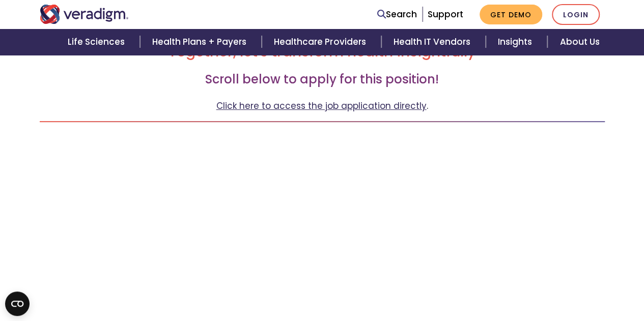 This screenshot has width=644, height=321. I want to click on a: Health Plans + Payers, so click(201, 42).